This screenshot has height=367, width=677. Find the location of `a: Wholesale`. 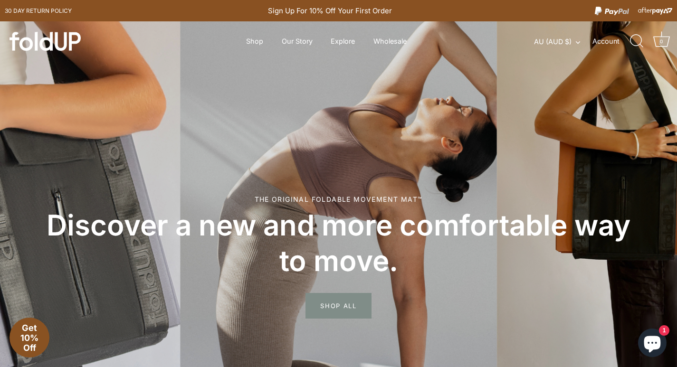

a: Wholesale is located at coordinates (390, 41).